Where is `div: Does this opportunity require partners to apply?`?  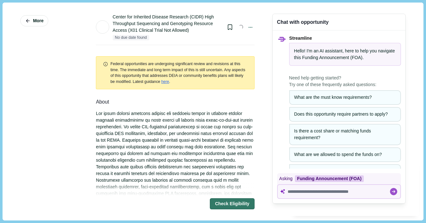
div: Does this opportunity require partners to apply? is located at coordinates (345, 114).